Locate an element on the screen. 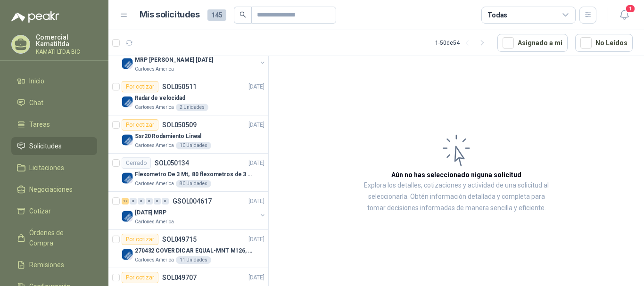 The height and width of the screenshot is (286, 644). p: Explora los detalles, cotizaciones y actividad de una solicitud al seleccionarla. Obtén informaci... is located at coordinates (456, 197).